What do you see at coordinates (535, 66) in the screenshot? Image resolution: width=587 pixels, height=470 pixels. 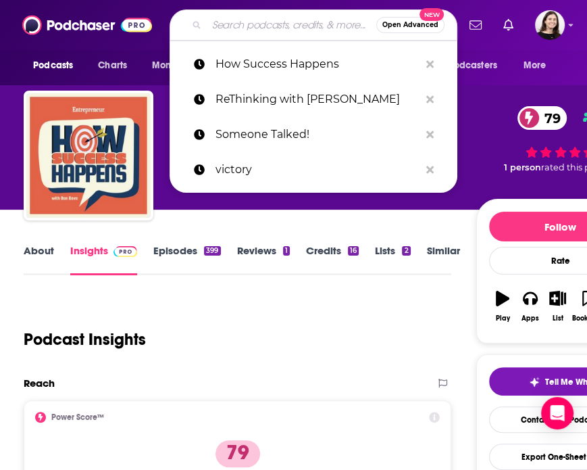 I see `span: More` at bounding box center [535, 66].